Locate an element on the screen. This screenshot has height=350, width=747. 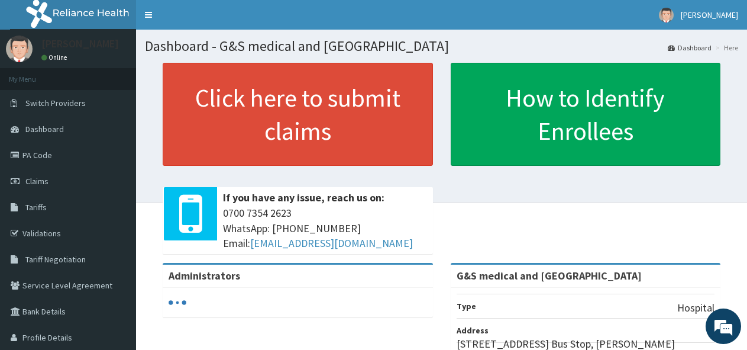
a: Online is located at coordinates (56, 57).